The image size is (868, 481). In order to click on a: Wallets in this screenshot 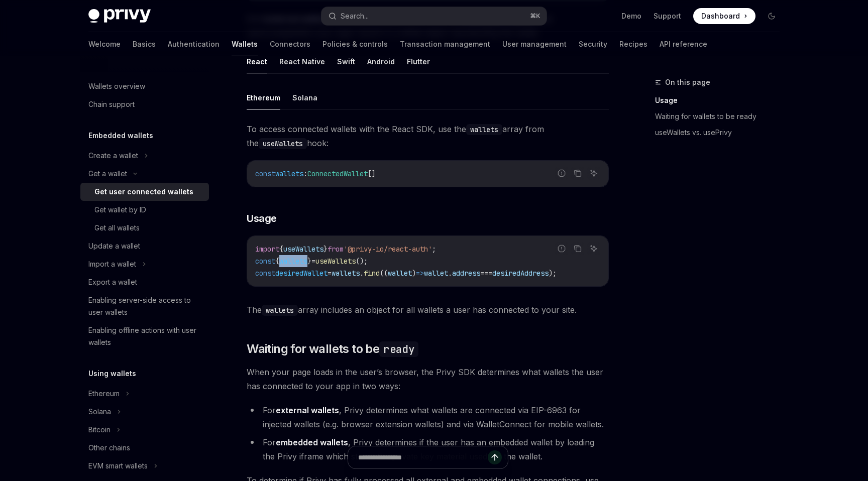, I will do `click(245, 44)`.